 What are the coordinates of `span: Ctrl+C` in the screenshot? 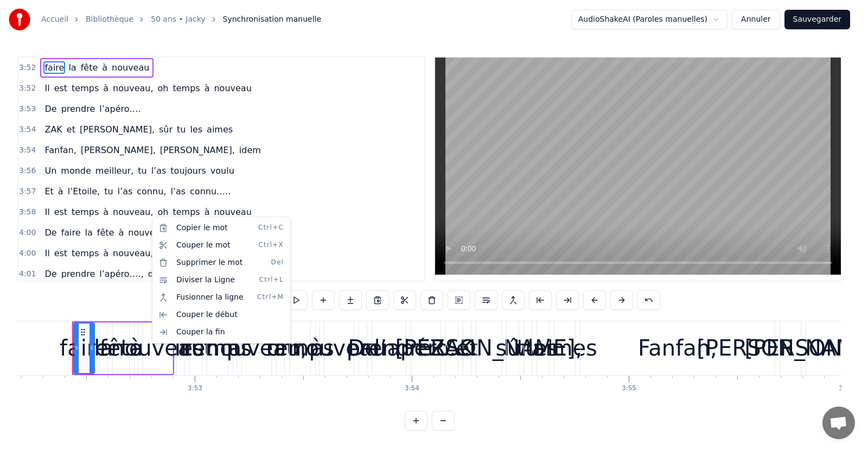 It's located at (271, 228).